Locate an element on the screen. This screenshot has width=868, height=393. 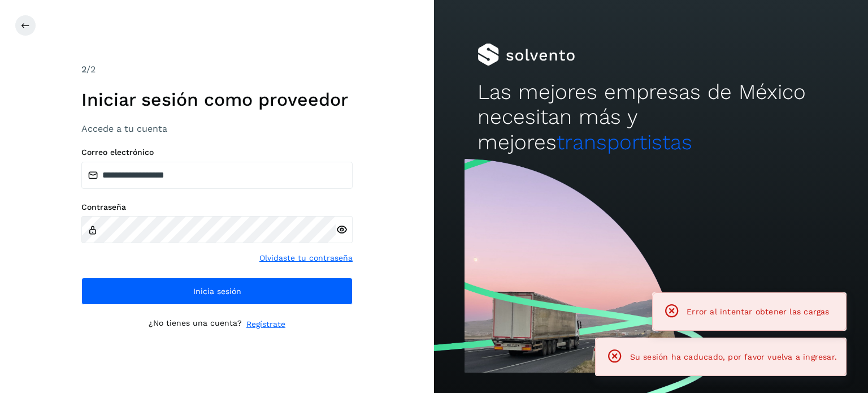
p: ¿No tienes una cuenta? is located at coordinates (195, 324).